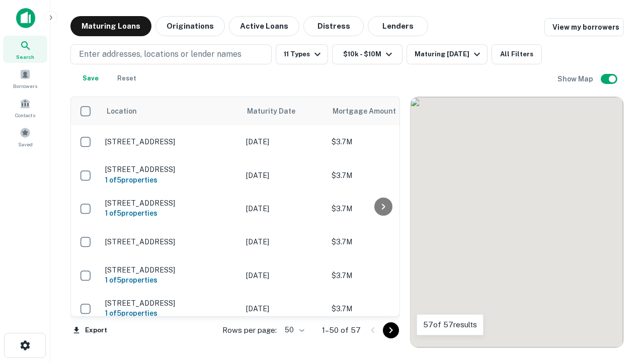 This screenshot has width=644, height=362. What do you see at coordinates (127, 78) in the screenshot?
I see `button: Reset` at bounding box center [127, 78].